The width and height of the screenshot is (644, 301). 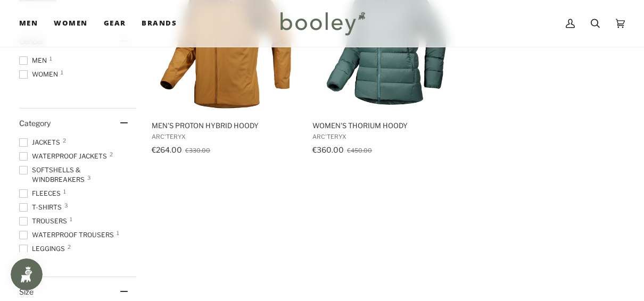 I want to click on span: €330.00, so click(x=197, y=150).